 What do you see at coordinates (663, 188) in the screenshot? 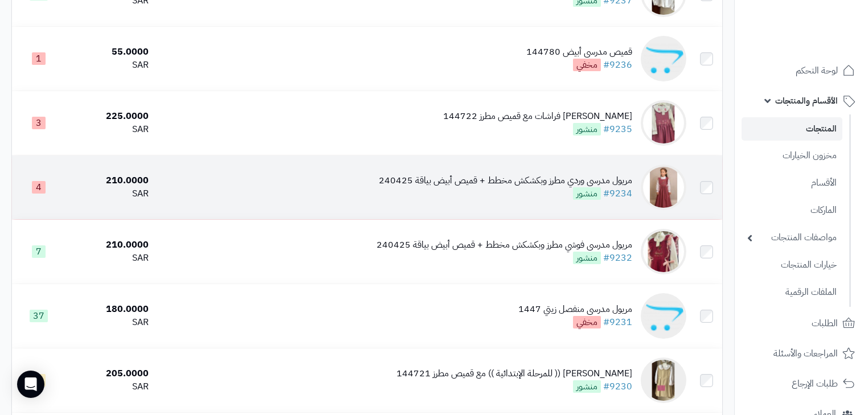
I see `img: مريول مدرسي وردي مطرز وبكشكش مخطط + قميص أبيض بياقة 240425` at bounding box center [663, 188].